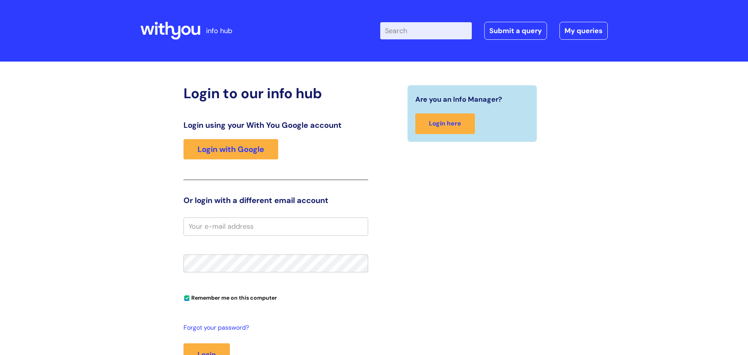 This screenshot has width=748, height=355. What do you see at coordinates (276, 226) in the screenshot?
I see `input: Your e-mail address` at bounding box center [276, 226].